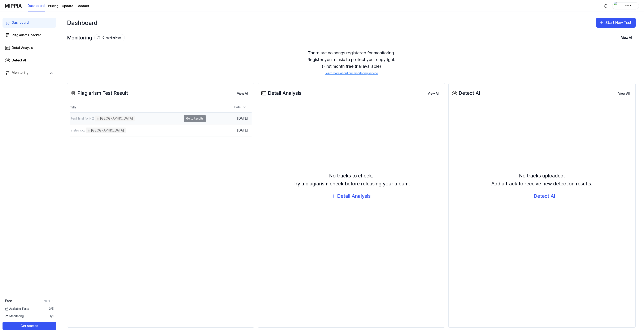 The height and width of the screenshot is (336, 644). Describe the element at coordinates (29, 48) in the screenshot. I see `a: Detail Anaysis` at that location.